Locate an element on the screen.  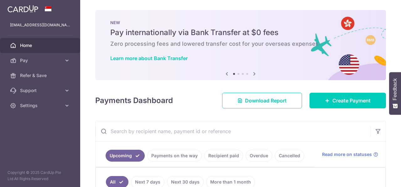
img: CardUp is located at coordinates (23, 9).